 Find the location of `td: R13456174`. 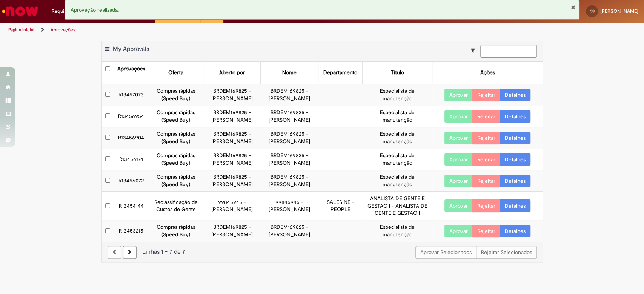

td: R13456174 is located at coordinates (131, 159).